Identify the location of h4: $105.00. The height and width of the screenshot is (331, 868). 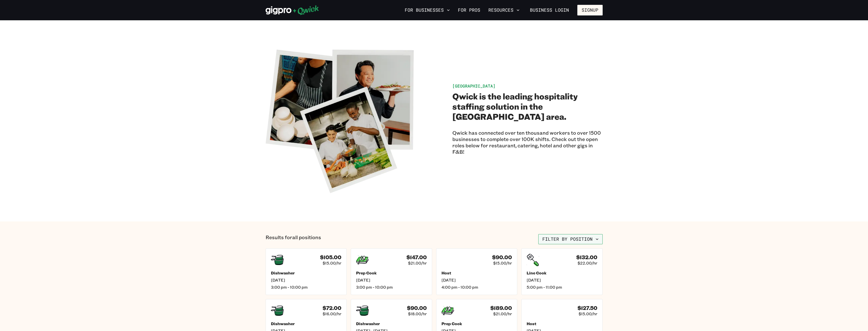
(331, 257).